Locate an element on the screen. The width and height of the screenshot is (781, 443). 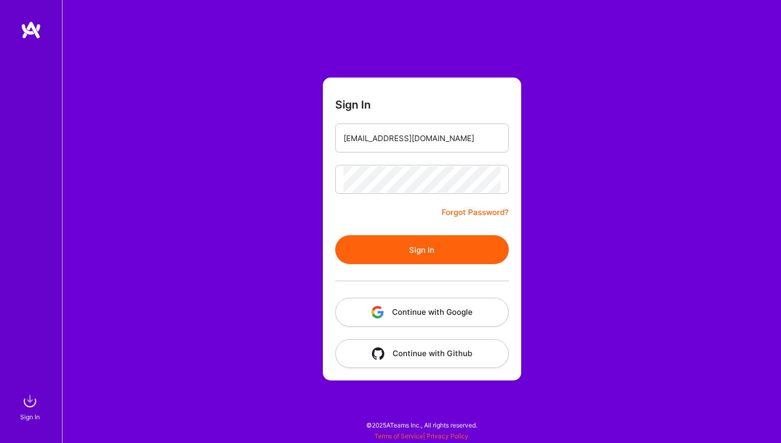
button: Continue with Github is located at coordinates (422, 353).